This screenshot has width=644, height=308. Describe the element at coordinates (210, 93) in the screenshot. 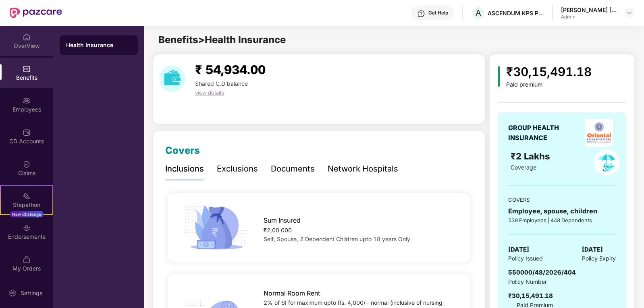

I see `span: view details` at that location.